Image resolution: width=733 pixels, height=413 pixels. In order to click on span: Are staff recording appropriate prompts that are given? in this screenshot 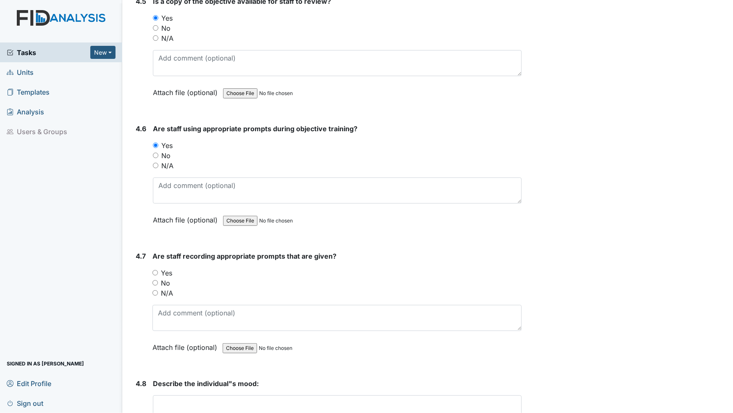, I will do `click(245, 256)`.